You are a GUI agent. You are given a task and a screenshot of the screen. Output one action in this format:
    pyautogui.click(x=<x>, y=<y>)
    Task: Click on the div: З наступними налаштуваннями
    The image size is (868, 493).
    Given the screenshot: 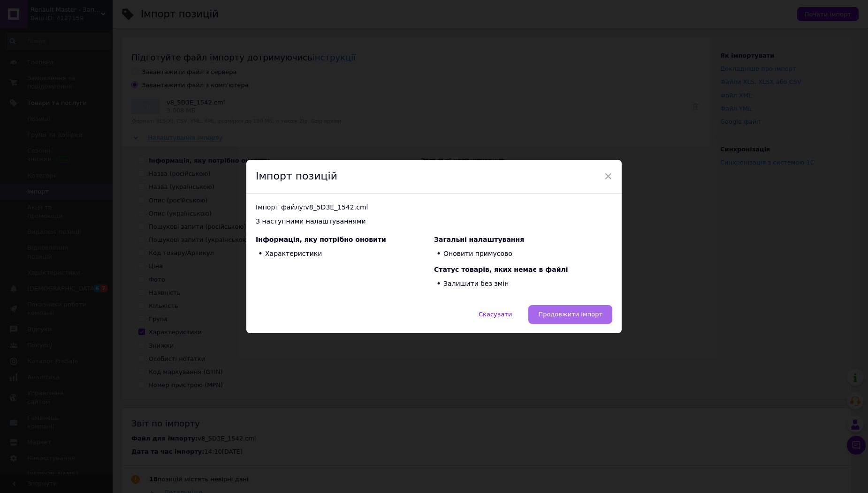 What is the action you would take?
    pyautogui.click(x=434, y=222)
    